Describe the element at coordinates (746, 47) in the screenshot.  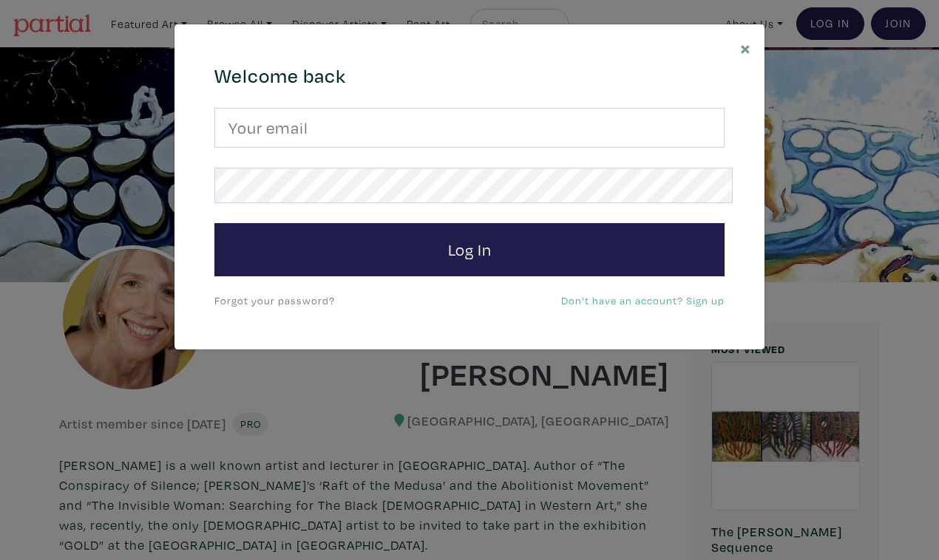
I see `button: Close` at that location.